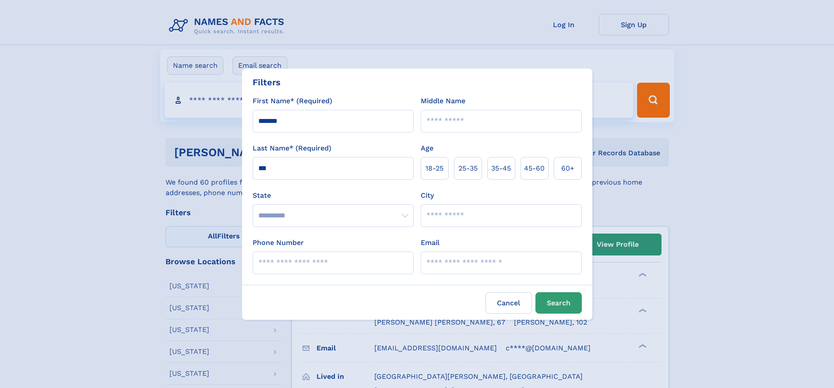 This screenshot has width=834, height=388. What do you see at coordinates (509, 303) in the screenshot?
I see `label: Cancel` at bounding box center [509, 303].